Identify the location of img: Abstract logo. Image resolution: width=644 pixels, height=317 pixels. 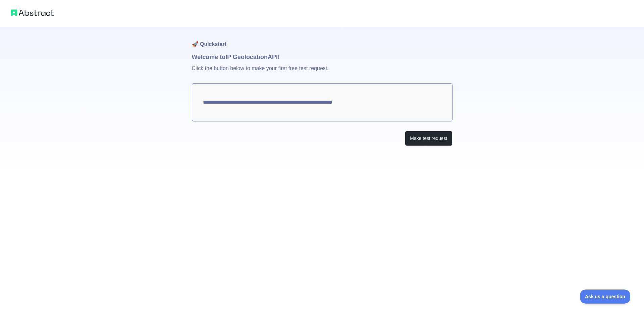
(32, 13).